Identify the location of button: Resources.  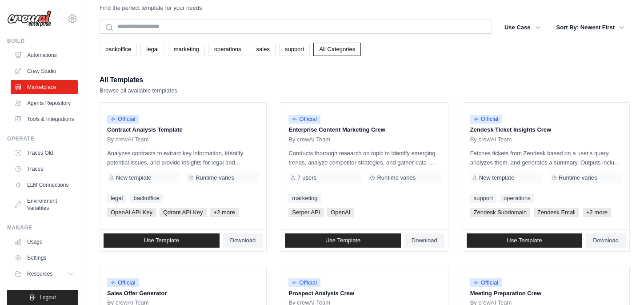
(44, 274).